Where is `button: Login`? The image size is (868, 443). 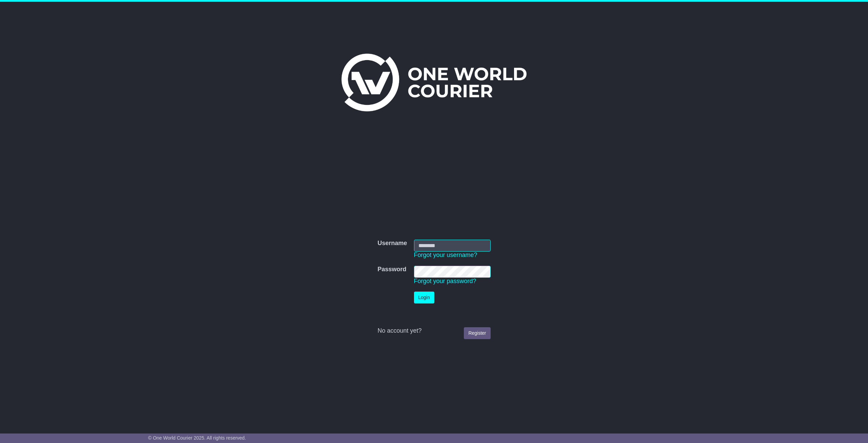 button: Login is located at coordinates (424, 297).